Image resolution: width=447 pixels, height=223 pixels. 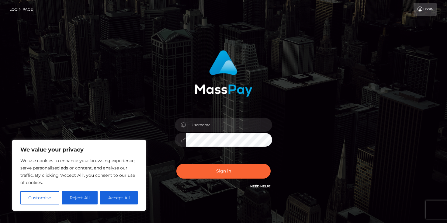 I want to click on p: We use cookies to enhance your browsing experience, serve personalised ads or content, and analys..., so click(x=79, y=171).